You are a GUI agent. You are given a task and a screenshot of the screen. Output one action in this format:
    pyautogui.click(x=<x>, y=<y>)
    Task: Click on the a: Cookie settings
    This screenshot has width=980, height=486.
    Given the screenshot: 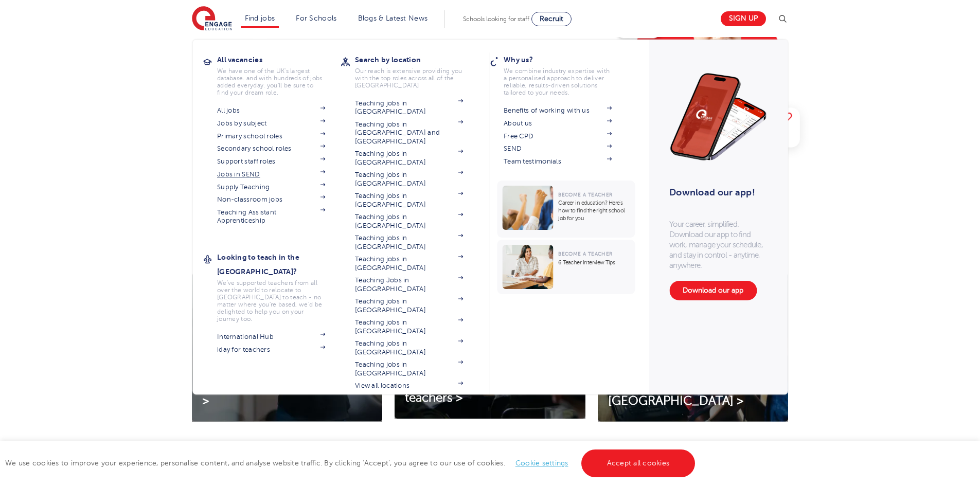 What is the action you would take?
    pyautogui.click(x=542, y=463)
    